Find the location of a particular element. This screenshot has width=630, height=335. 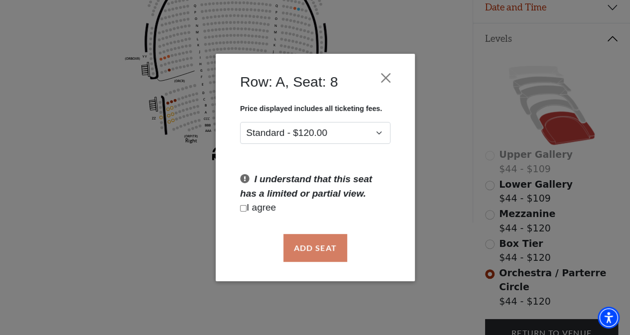

button: Close is located at coordinates (385, 78).